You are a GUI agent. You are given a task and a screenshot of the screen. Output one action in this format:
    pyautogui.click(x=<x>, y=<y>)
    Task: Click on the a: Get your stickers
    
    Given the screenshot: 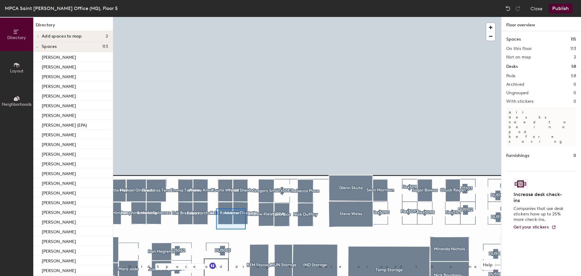 What is the action you would take?
    pyautogui.click(x=535, y=227)
    